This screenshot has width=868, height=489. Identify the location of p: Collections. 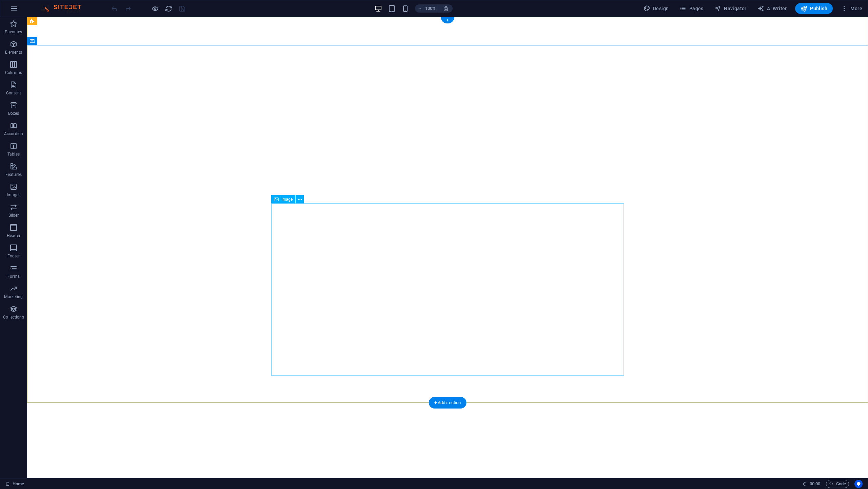
(13, 317).